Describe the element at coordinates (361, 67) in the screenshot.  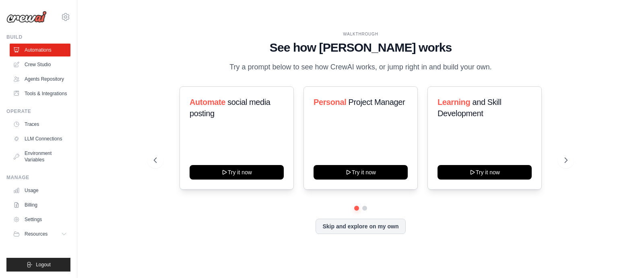
I see `p: Try a prompt below to see how CrewAI works, or jump right in and build your own.` at that location.